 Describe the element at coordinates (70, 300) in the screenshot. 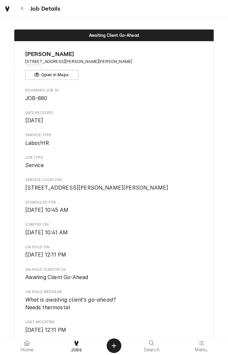

I see `i: What is awaiting client’s go-ahead?` at that location.